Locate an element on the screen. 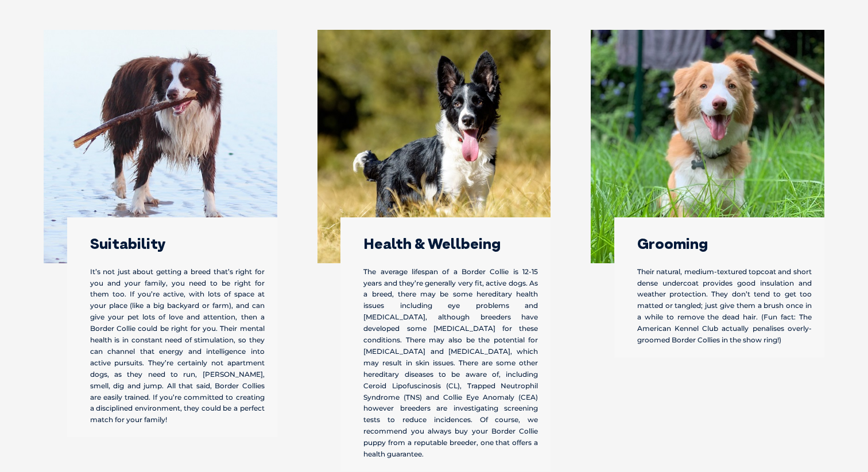  h3: Suitability is located at coordinates (177, 244).